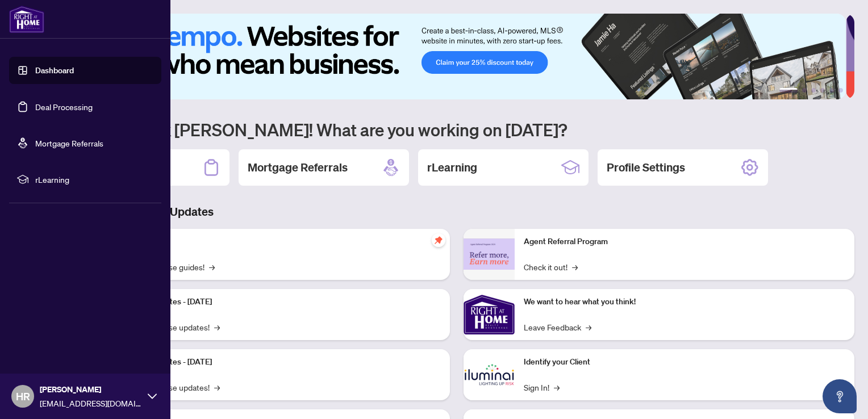  What do you see at coordinates (841, 90) in the screenshot?
I see `button: 6` at bounding box center [841, 90].